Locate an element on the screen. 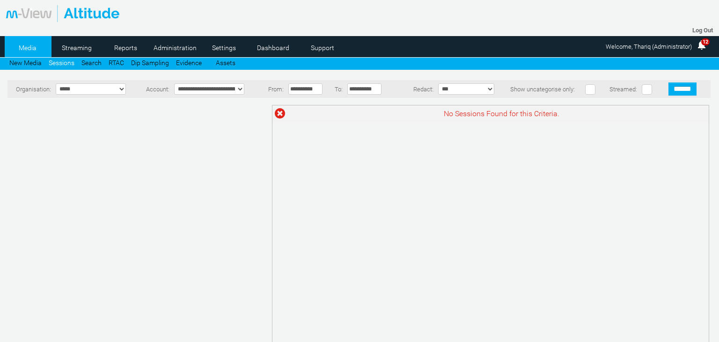  a: Dip Sampling is located at coordinates (150, 63).